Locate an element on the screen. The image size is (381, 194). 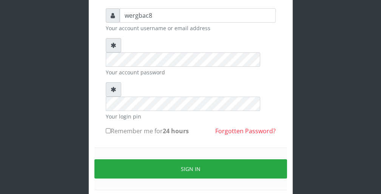
label: Remember me for is located at coordinates (147, 131).